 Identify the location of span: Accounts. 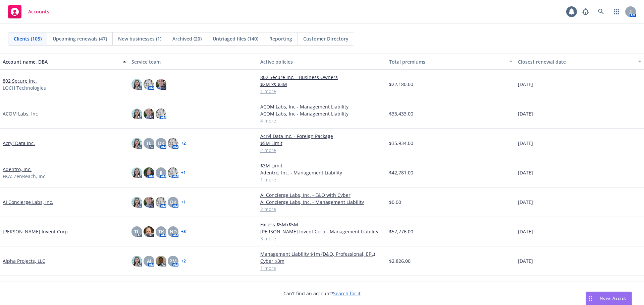
(38, 12).